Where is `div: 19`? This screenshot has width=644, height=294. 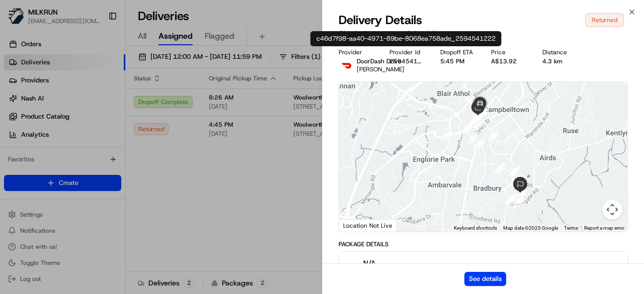
div: 19 is located at coordinates (519, 201).